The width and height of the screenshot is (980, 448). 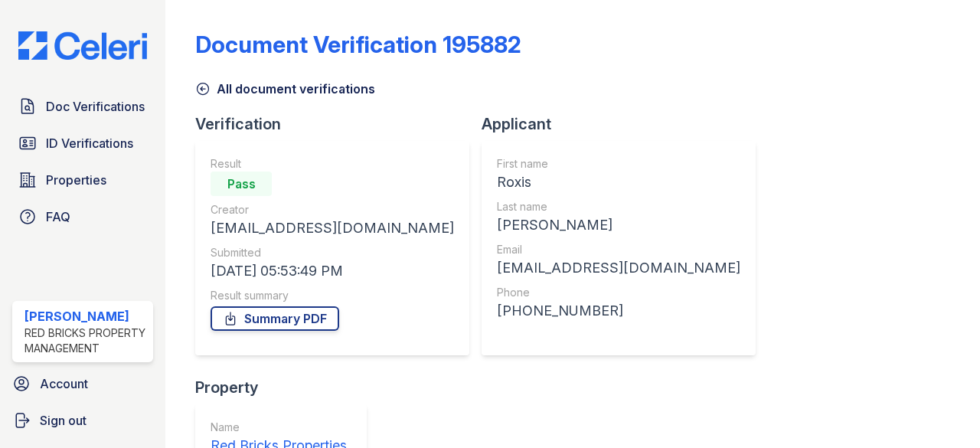 I want to click on div: Applicant, so click(x=624, y=124).